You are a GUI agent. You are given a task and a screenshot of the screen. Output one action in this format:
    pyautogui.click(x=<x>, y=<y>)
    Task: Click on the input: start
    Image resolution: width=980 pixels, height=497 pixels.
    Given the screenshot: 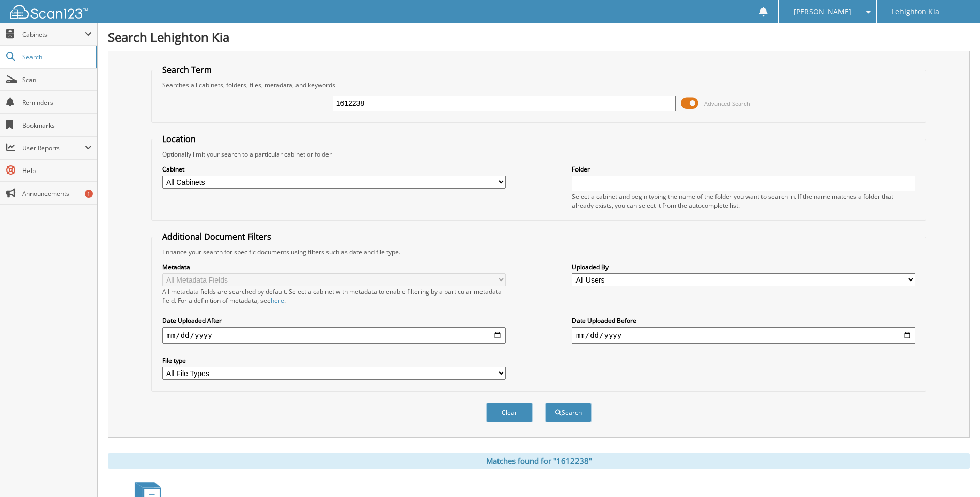 What is the action you would take?
    pyautogui.click(x=333, y=335)
    